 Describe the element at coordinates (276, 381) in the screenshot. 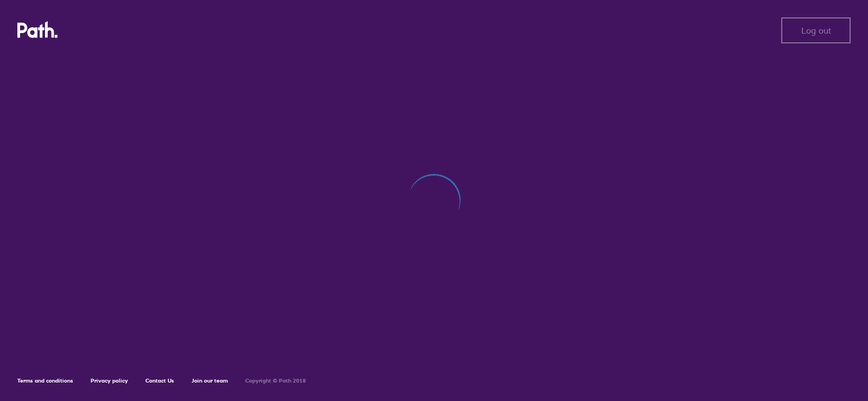

I see `h6: Copyright © Path 2018` at that location.